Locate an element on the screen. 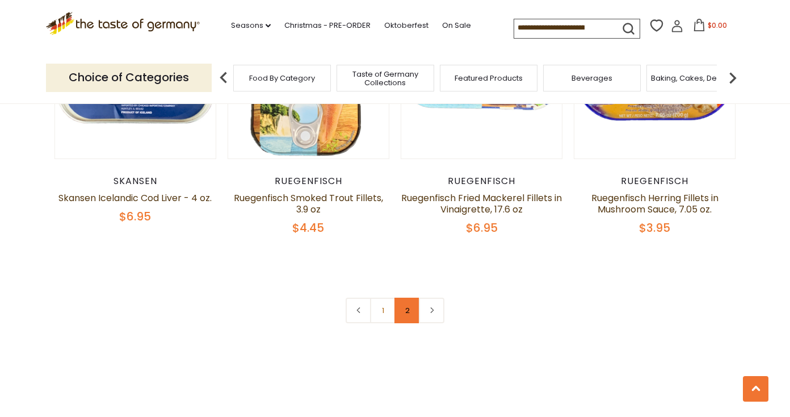  a: Beverages is located at coordinates (592, 78).